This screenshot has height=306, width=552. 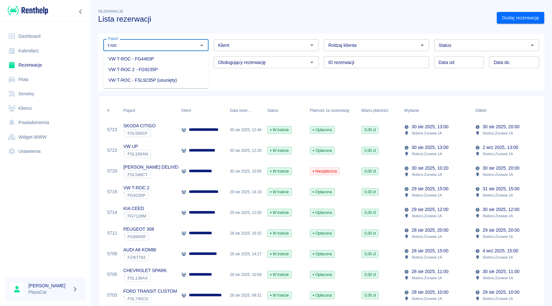 What do you see at coordinates (520, 18) in the screenshot?
I see `a: Dodaj rezerwację` at bounding box center [520, 18].